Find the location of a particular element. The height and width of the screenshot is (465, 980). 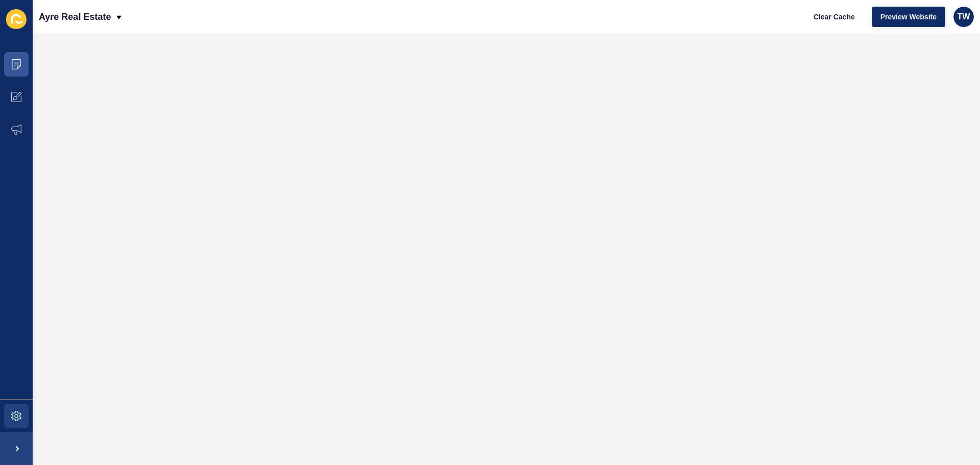

span: Clear Cache is located at coordinates (834, 17).